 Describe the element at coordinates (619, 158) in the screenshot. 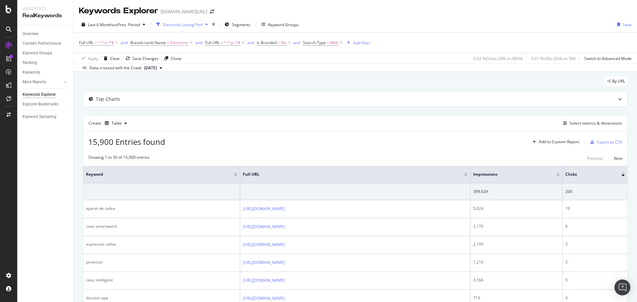

I see `div: Next` at that location.